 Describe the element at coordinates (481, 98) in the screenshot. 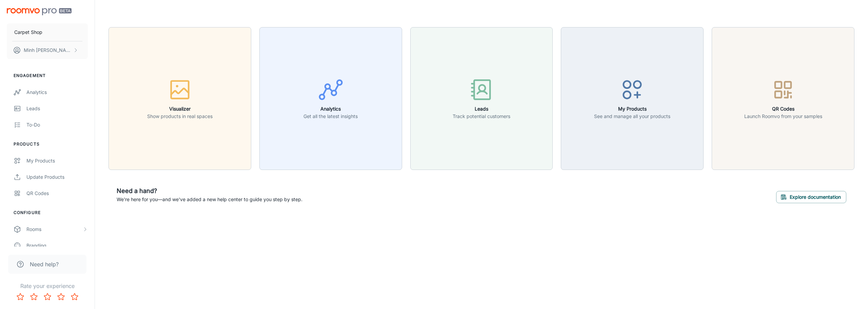

I see `a: LeadsTrack potential customers` at that location.